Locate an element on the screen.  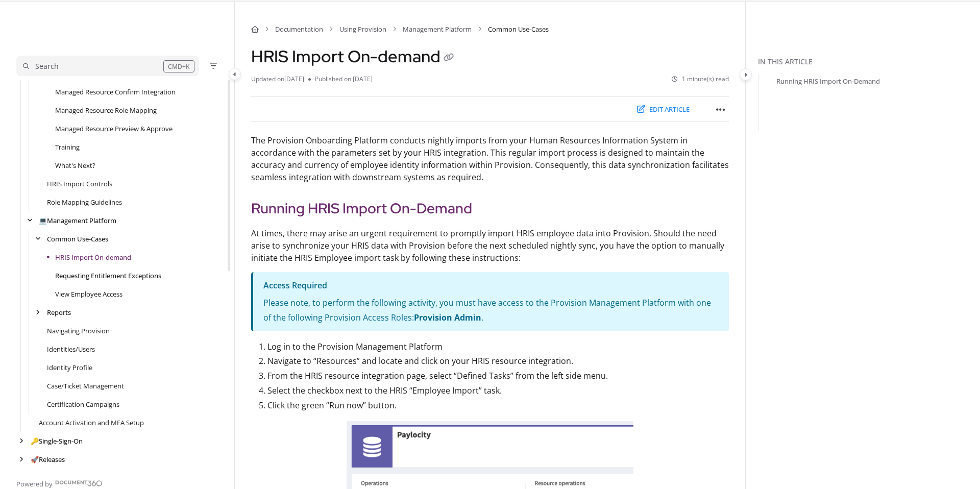
p: From the HRIS resource integration page, select “Defined Tasks” from the left side menu. is located at coordinates (498, 376).